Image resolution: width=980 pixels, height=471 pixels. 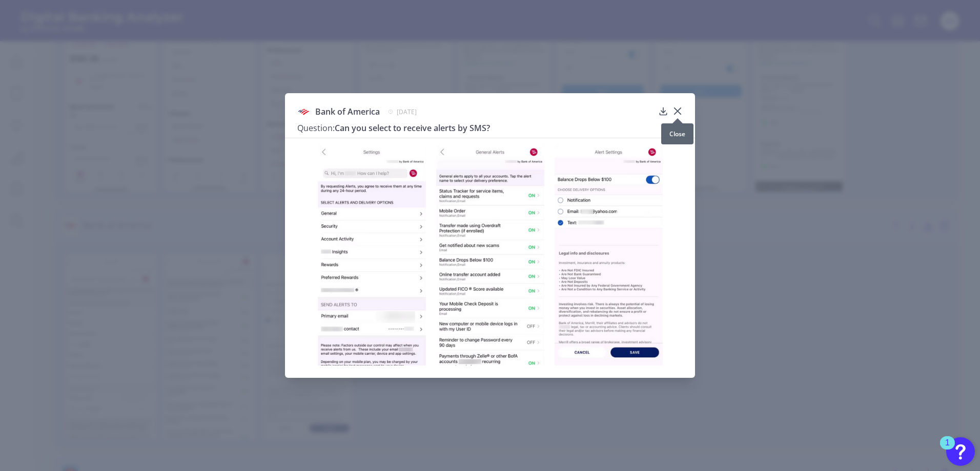 What do you see at coordinates (315, 128) in the screenshot?
I see `span: Question:` at bounding box center [315, 128].